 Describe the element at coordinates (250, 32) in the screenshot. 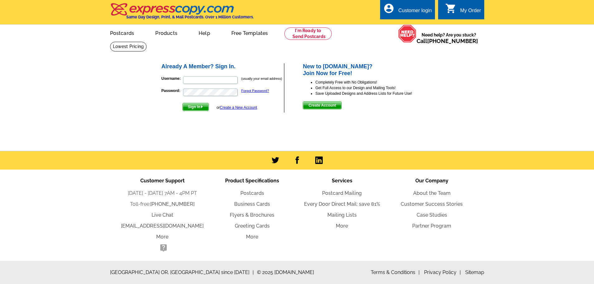

I see `a: Free Templates` at that location.